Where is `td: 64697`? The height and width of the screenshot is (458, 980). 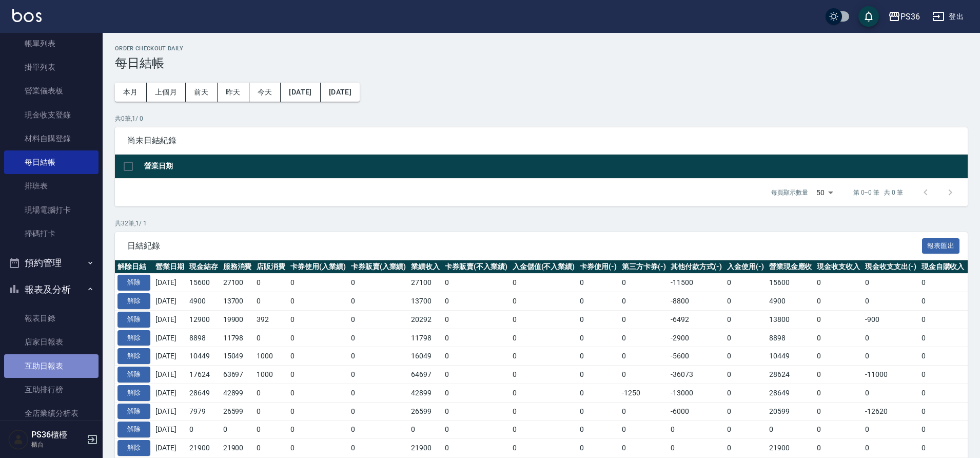 td: 64697 is located at coordinates (425, 374).